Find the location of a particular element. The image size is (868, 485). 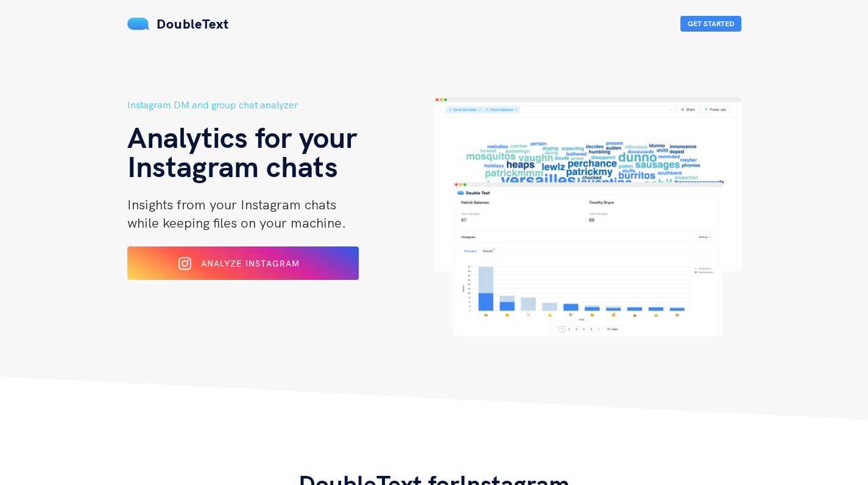

a: DoubleText is located at coordinates (178, 24).